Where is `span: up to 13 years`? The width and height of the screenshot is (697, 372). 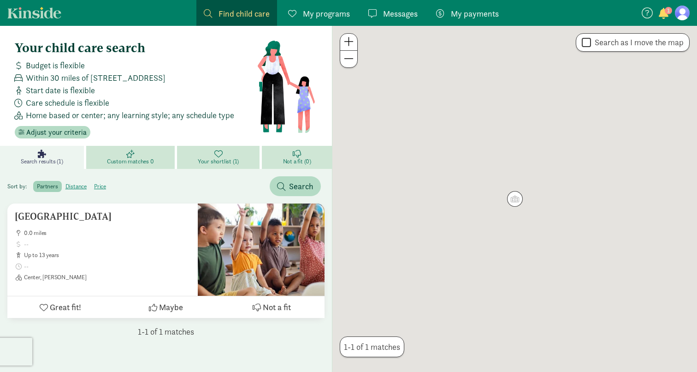
span: up to 13 years is located at coordinates (107, 255).